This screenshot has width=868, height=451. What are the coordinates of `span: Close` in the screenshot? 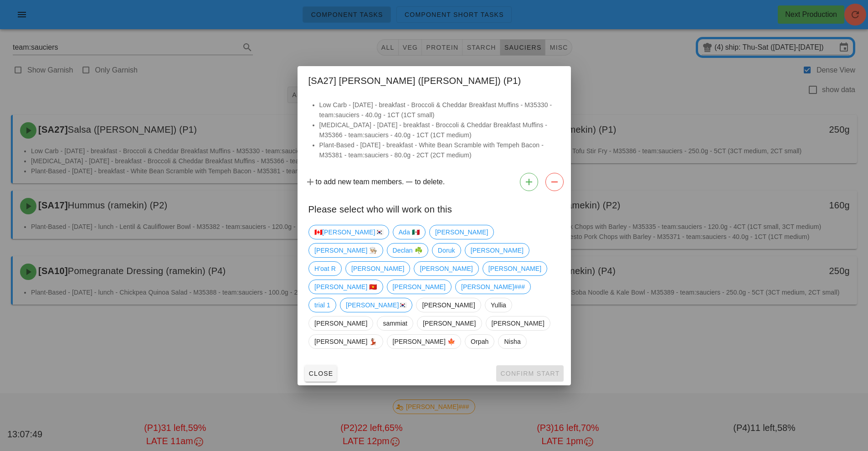 It's located at (321, 373).